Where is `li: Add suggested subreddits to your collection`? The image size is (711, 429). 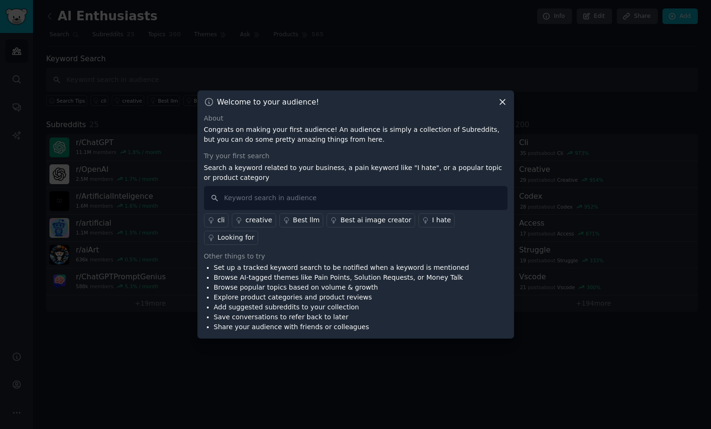
li: Add suggested subreddits to your collection is located at coordinates (342, 307).